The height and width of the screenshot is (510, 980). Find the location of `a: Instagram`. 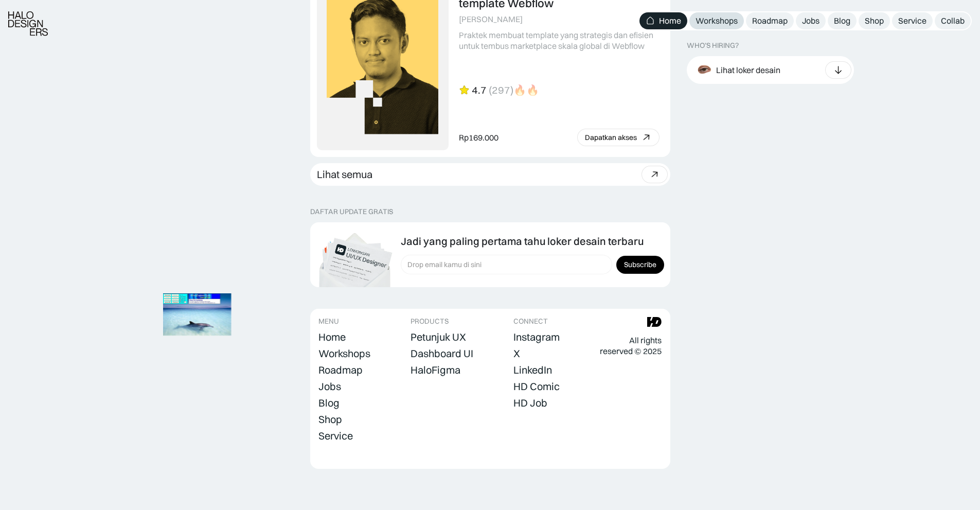

a: Instagram is located at coordinates (536, 337).